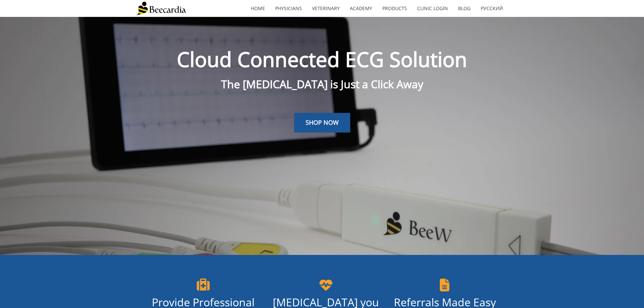  What do you see at coordinates (322, 123) in the screenshot?
I see `span: SHOP NOW` at bounding box center [322, 123].